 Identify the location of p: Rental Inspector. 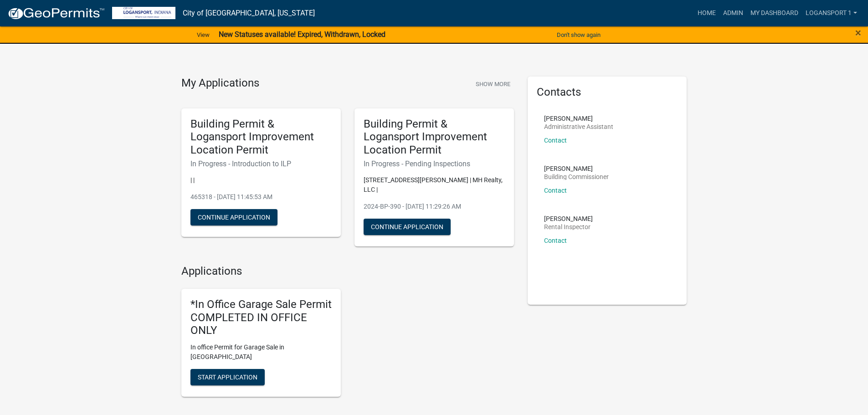
(568, 227).